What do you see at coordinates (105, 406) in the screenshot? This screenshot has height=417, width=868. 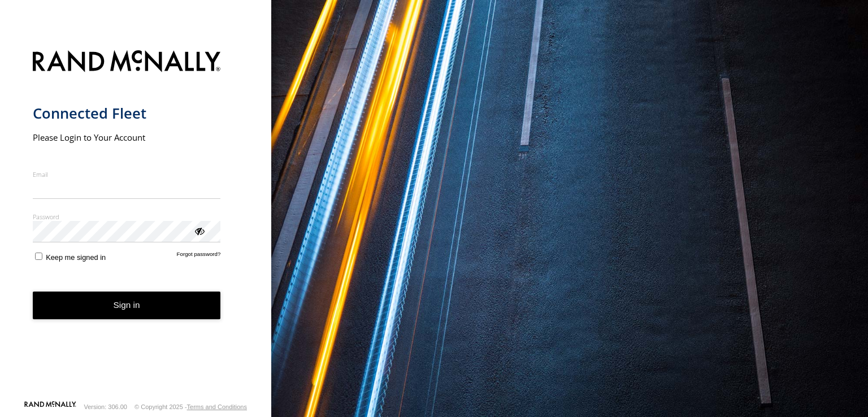 I see `div: Version: 306.00` at bounding box center [105, 406].